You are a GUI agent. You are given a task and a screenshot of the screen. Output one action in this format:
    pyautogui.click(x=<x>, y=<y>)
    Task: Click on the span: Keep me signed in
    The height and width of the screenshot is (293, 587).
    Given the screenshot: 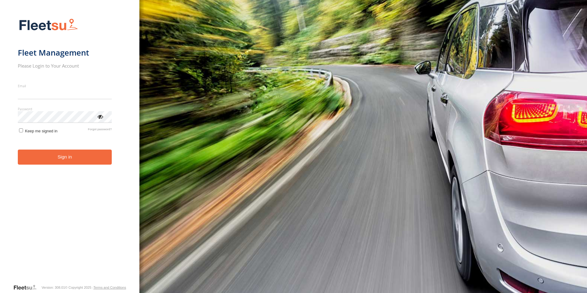 What is the action you would take?
    pyautogui.click(x=41, y=131)
    